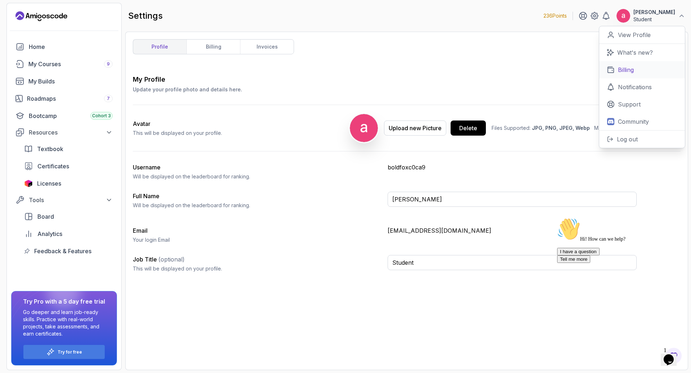 The image size is (691, 373). What do you see at coordinates (160, 47) in the screenshot?
I see `a: profile` at bounding box center [160, 47].